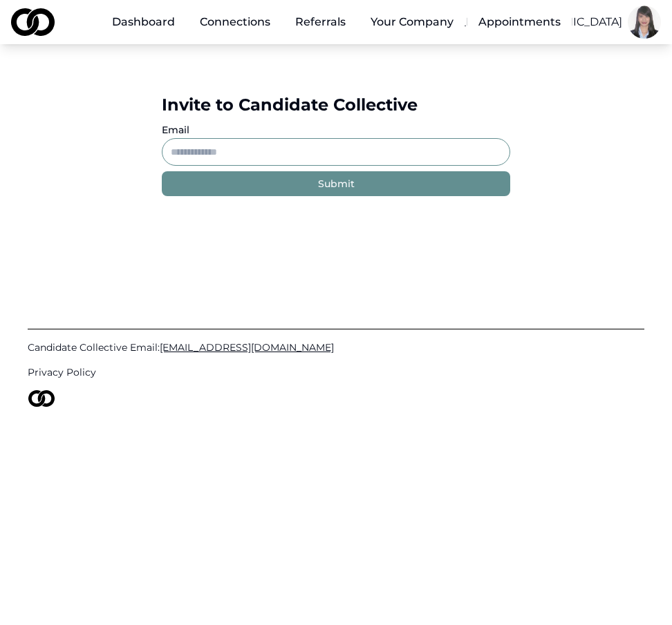 Image resolution: width=672 pixels, height=625 pixels. What do you see at coordinates (411, 22) in the screenshot?
I see `button: Your Company` at bounding box center [411, 22].